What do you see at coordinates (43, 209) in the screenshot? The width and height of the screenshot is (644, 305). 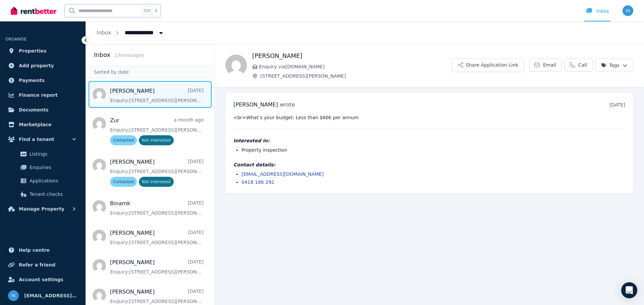 I see `button: Manage Property` at bounding box center [43, 209].